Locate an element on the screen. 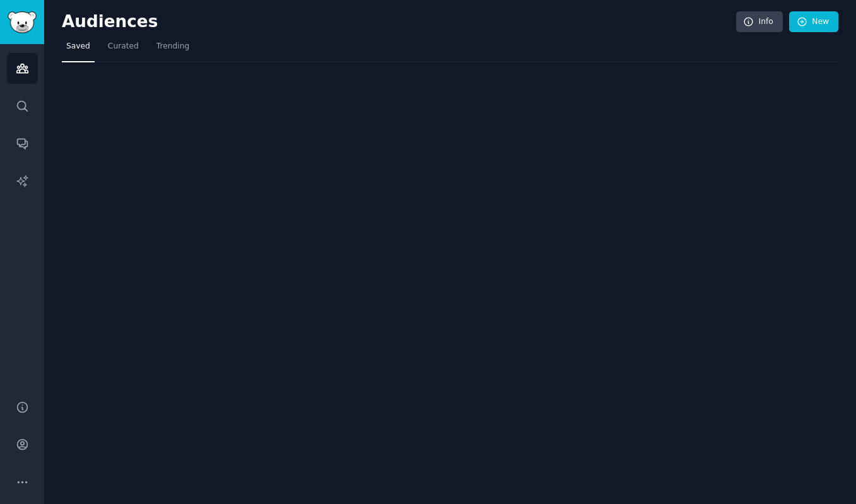 The height and width of the screenshot is (504, 856). a: Info is located at coordinates (759, 22).